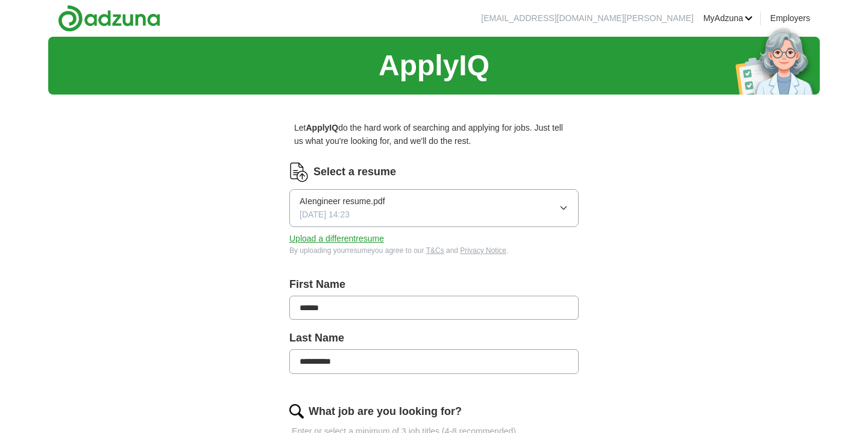 This screenshot has height=433, width=868. I want to click on img: CV Icon, so click(299, 172).